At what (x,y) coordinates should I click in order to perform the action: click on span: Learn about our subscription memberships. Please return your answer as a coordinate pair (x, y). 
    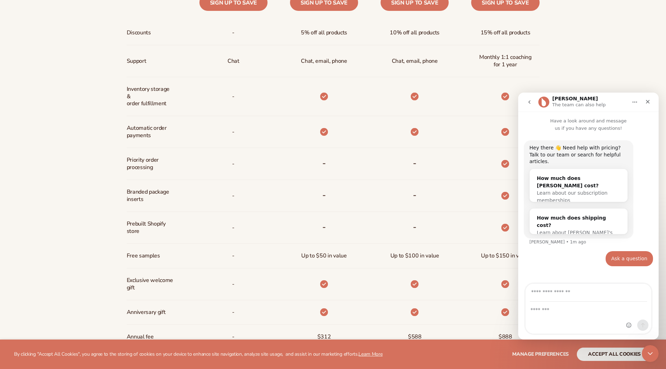
    Looking at the image, I should click on (54, 104).